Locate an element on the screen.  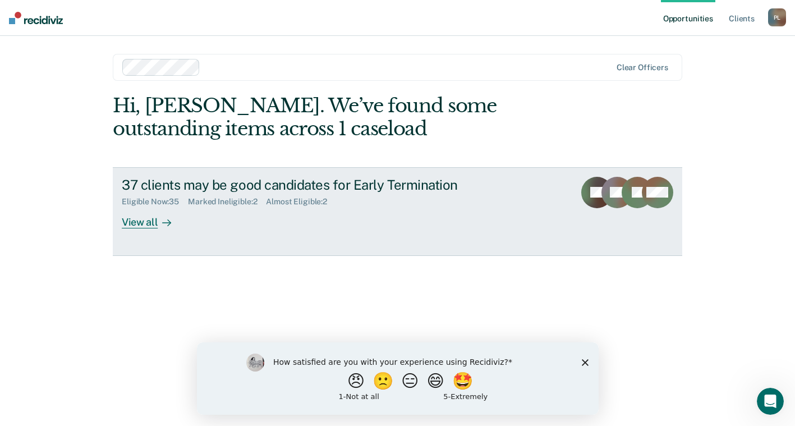
button: 5 is located at coordinates (266, 39).